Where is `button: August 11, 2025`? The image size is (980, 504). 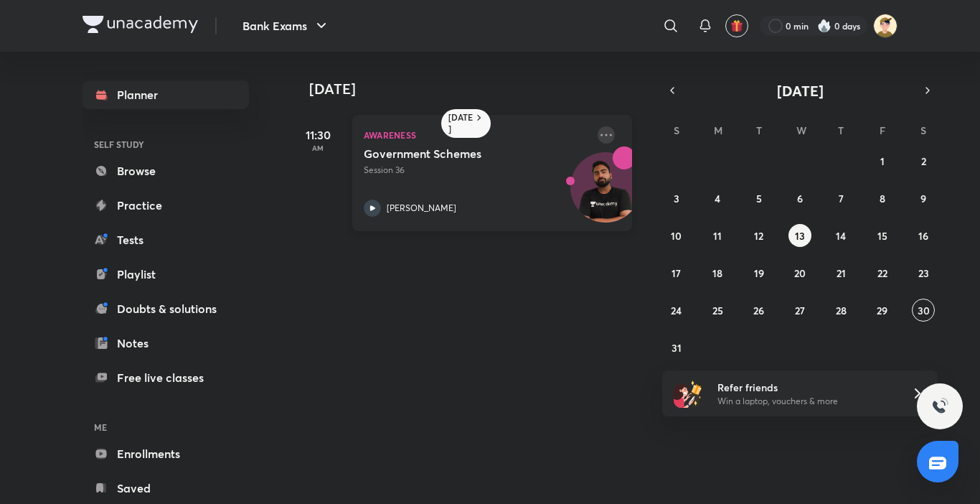 button: August 11, 2025 is located at coordinates (718, 235).